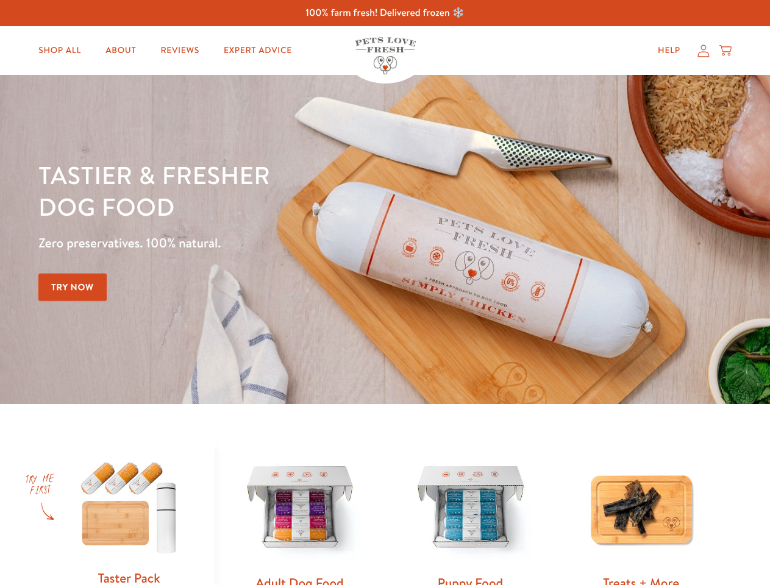 Image resolution: width=770 pixels, height=585 pixels. Describe the element at coordinates (179, 51) in the screenshot. I see `a: Reviews` at that location.